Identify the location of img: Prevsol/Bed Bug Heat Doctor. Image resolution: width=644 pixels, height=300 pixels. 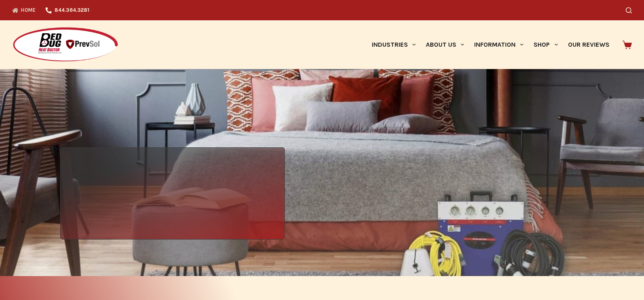
(66, 45).